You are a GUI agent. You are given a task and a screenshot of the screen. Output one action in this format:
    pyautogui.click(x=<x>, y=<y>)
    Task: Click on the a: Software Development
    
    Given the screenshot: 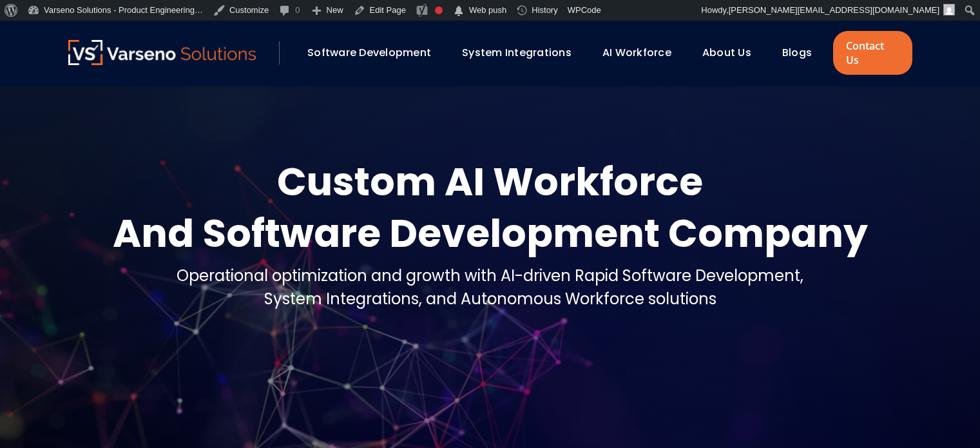 What is the action you would take?
    pyautogui.click(x=369, y=52)
    